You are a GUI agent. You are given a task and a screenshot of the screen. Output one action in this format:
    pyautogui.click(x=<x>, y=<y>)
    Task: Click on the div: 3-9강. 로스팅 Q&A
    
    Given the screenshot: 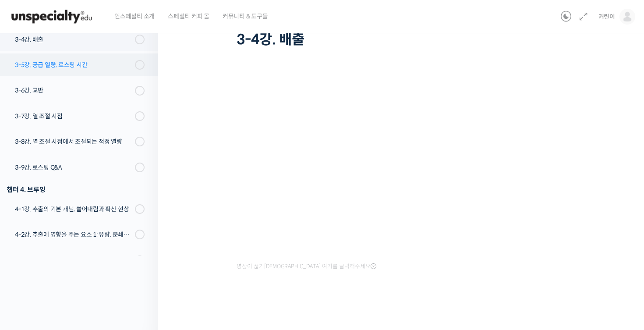 What is the action you would take?
    pyautogui.click(x=74, y=168)
    